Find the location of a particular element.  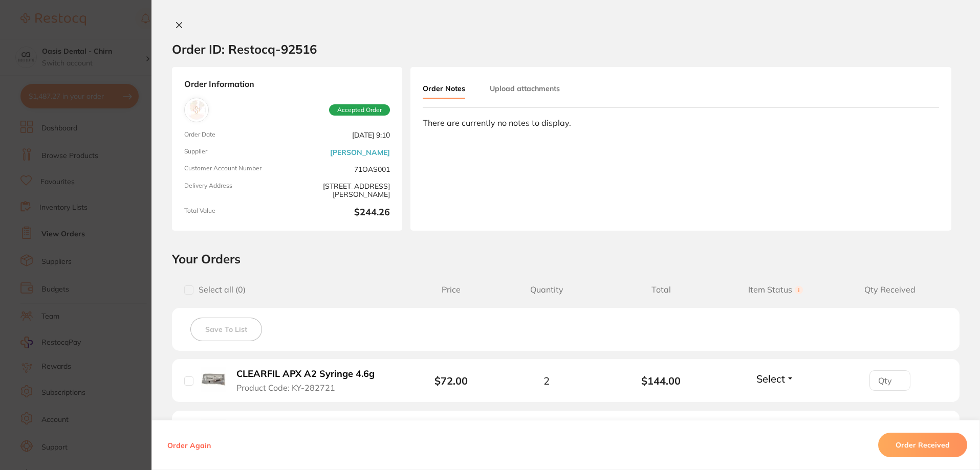

span: Quantity is located at coordinates (547, 289).